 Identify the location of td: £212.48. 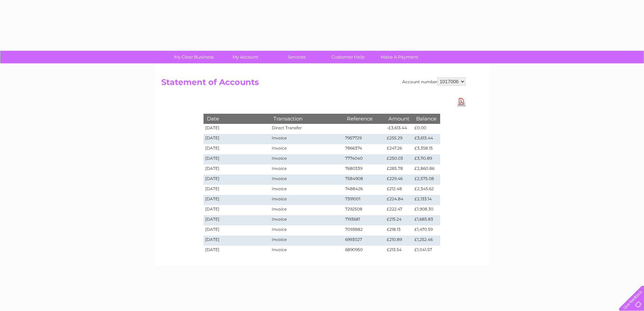
(399, 190).